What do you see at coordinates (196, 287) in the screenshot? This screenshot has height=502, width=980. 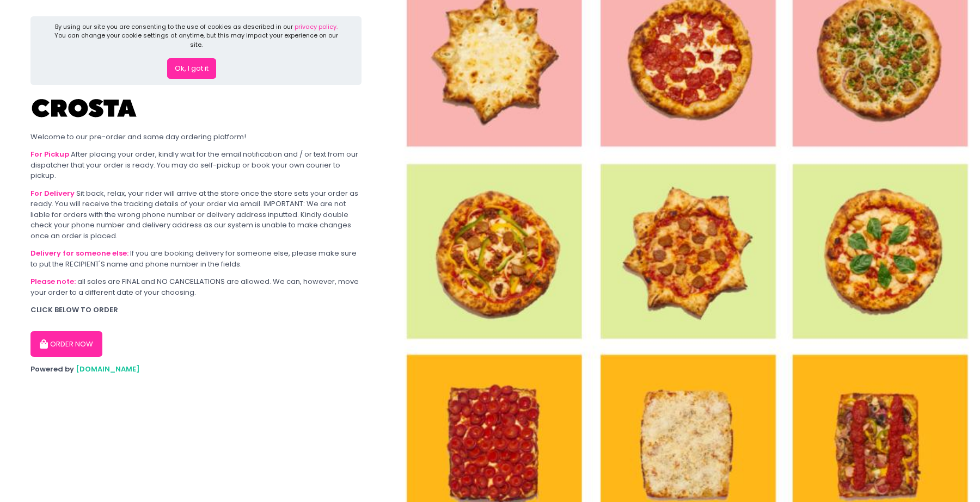 I see `div: all sales are FINAL and NO CANCELLATIONS are allowed. We can, however, move your order to a diffe...` at bounding box center [196, 287].